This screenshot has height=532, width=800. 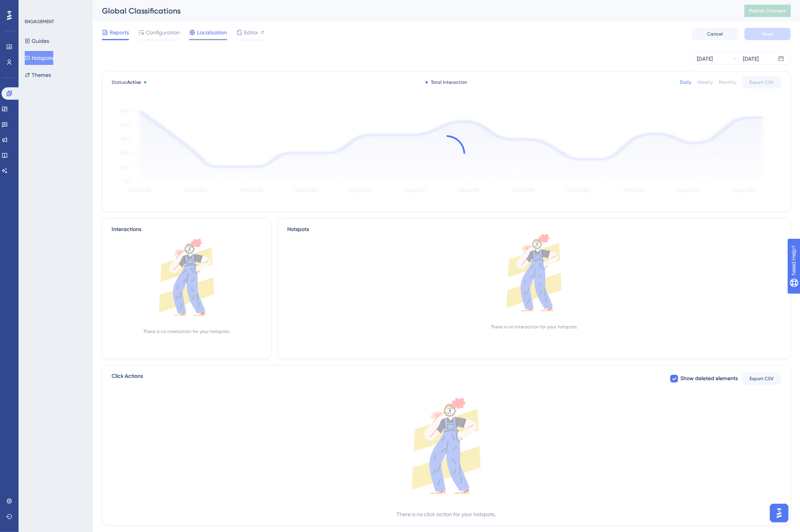 What do you see at coordinates (447, 514) in the screenshot?
I see `div: There is no click action for your hotspots.` at bounding box center [447, 514].